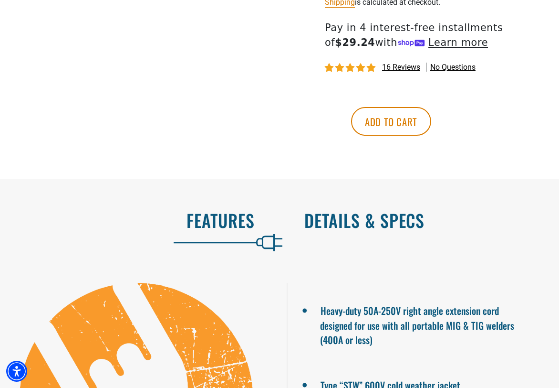  Describe the element at coordinates (401, 67) in the screenshot. I see `span: 16 reviews` at that location.